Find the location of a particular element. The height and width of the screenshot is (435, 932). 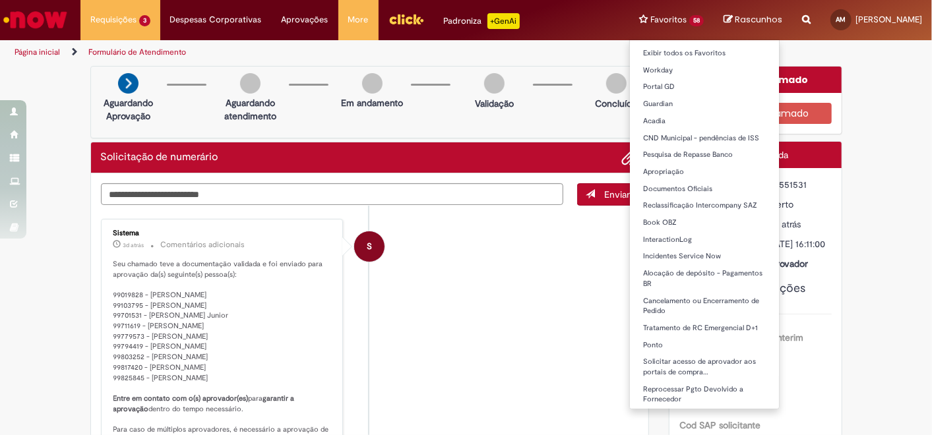

p: +GenAi is located at coordinates (503, 21).